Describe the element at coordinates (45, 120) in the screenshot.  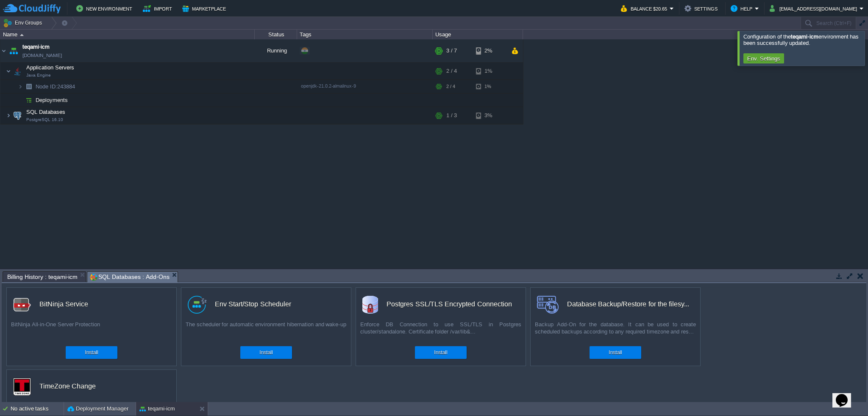
I see `span: PostgreSQL 16.10` at that location.